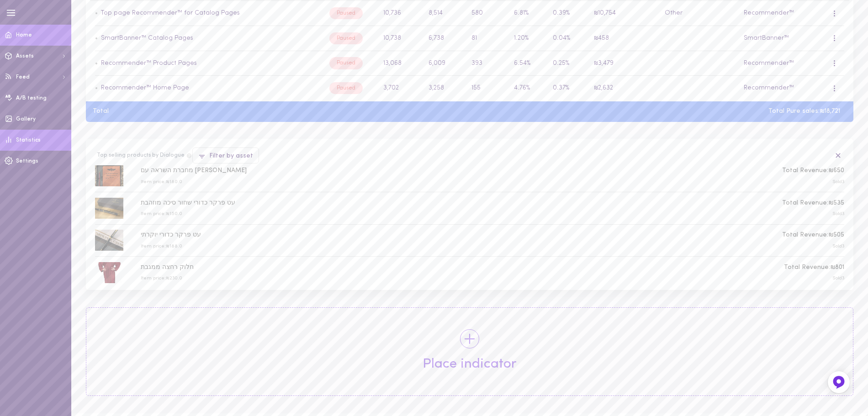  Describe the element at coordinates (94, 57) in the screenshot. I see `img: tab_keywords_by_traffic_grey.svg` at that location.